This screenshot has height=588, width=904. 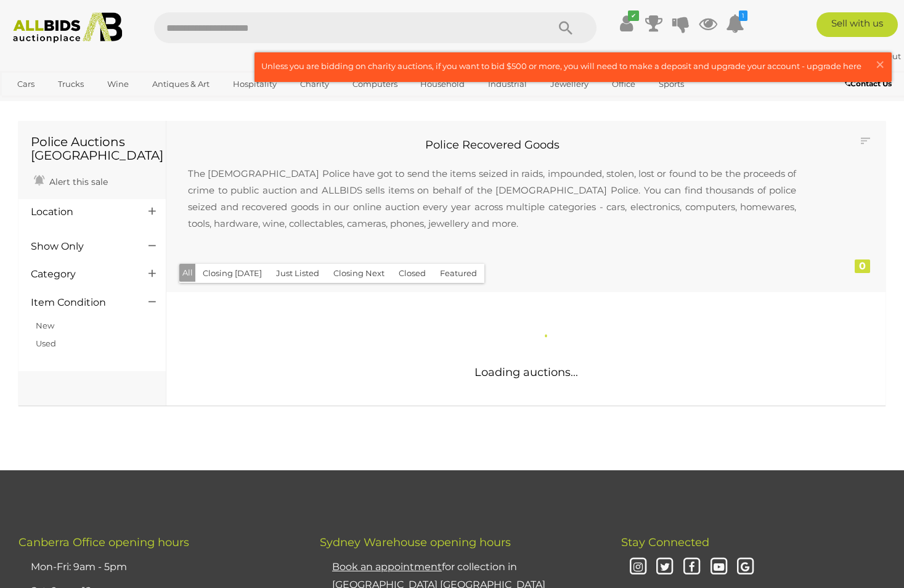 I want to click on a: Antiques & Art, so click(x=181, y=84).